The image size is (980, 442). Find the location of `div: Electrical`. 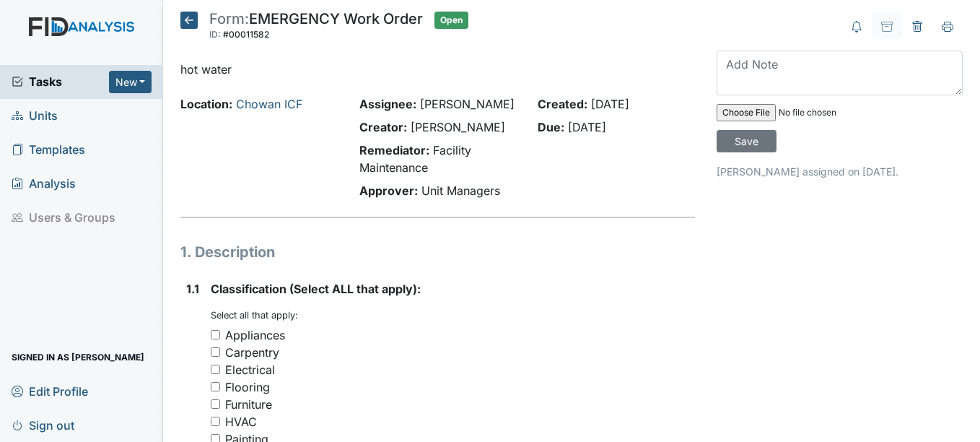

div: Electrical is located at coordinates (250, 370).